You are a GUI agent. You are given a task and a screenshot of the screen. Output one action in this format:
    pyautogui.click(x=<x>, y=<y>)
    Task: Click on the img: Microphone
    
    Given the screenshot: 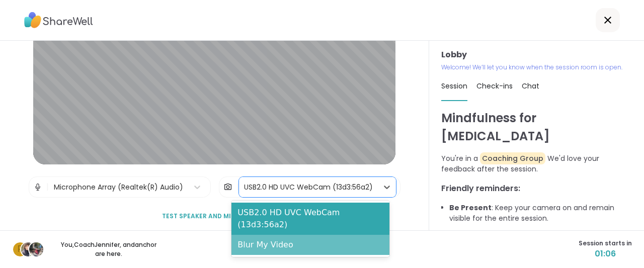 What is the action you would take?
    pyautogui.click(x=37, y=187)
    